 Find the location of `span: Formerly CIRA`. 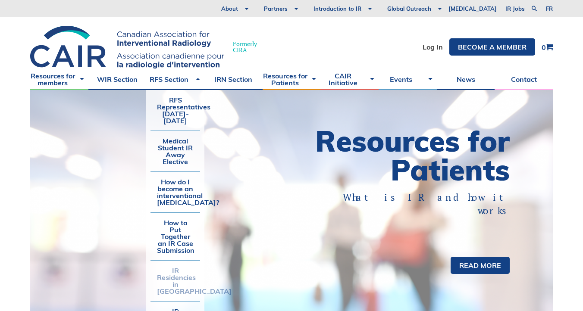

span: Formerly CIRA is located at coordinates (245, 47).